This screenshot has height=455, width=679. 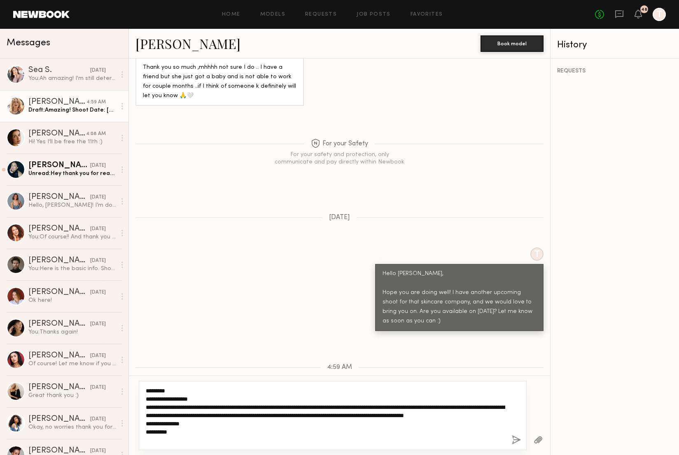 What do you see at coordinates (339, 144) in the screenshot?
I see `span: For your Safety` at bounding box center [339, 144].